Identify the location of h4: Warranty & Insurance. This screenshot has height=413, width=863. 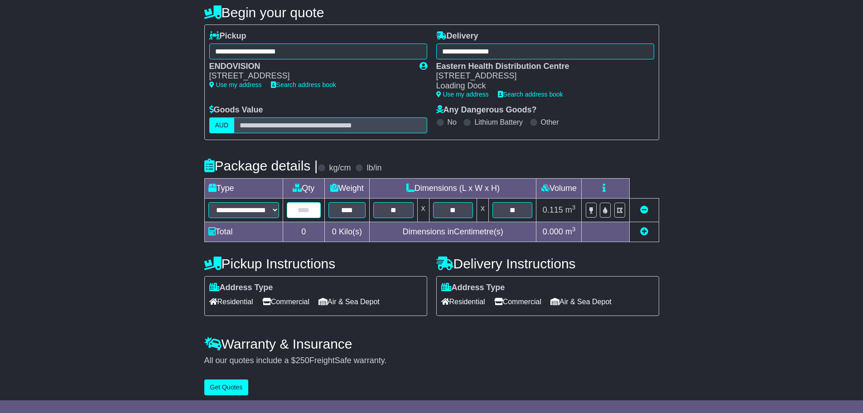
(432, 343).